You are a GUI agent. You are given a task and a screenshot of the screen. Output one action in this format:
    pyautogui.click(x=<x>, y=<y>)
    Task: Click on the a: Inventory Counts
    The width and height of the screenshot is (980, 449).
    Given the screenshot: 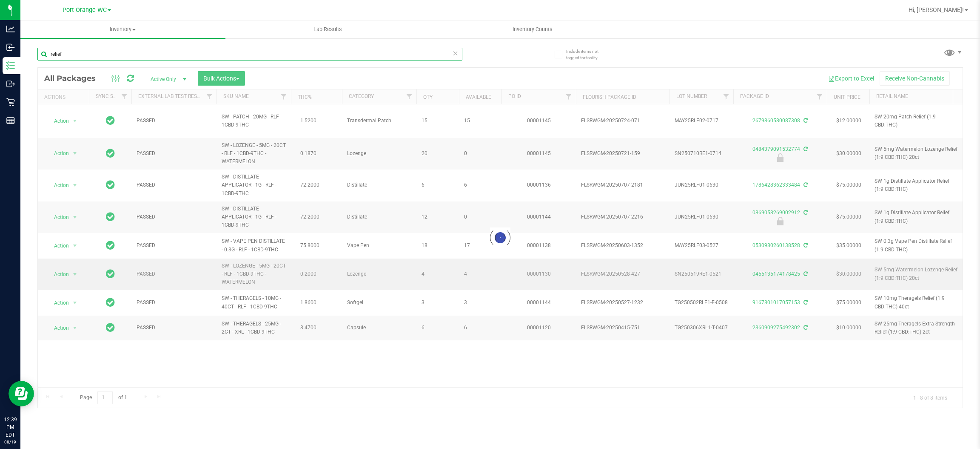 What is the action you would take?
    pyautogui.click(x=533, y=30)
    